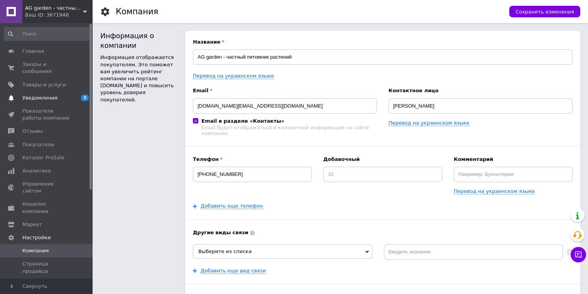 The width and height of the screenshot is (588, 294). Describe the element at coordinates (36, 238) in the screenshot. I see `span: Настройки` at that location.